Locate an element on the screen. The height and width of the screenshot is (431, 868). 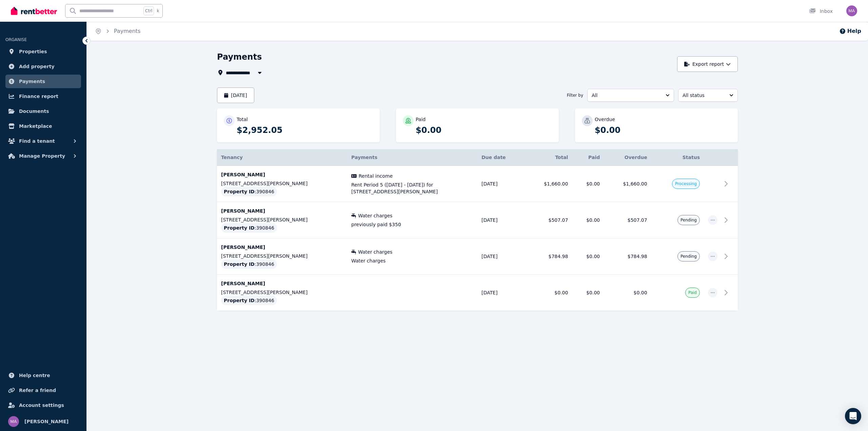
span: Documents is located at coordinates (34, 112).